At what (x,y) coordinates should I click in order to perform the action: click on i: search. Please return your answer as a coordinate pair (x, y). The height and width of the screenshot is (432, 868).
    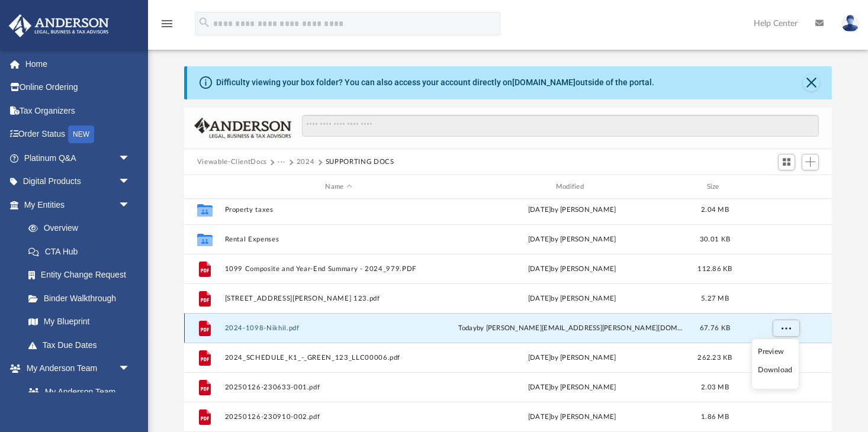
    Looking at the image, I should click on (204, 22).